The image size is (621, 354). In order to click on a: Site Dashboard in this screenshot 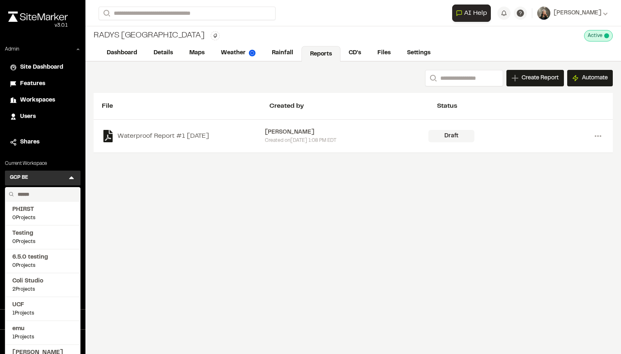, I will do `click(43, 67)`.